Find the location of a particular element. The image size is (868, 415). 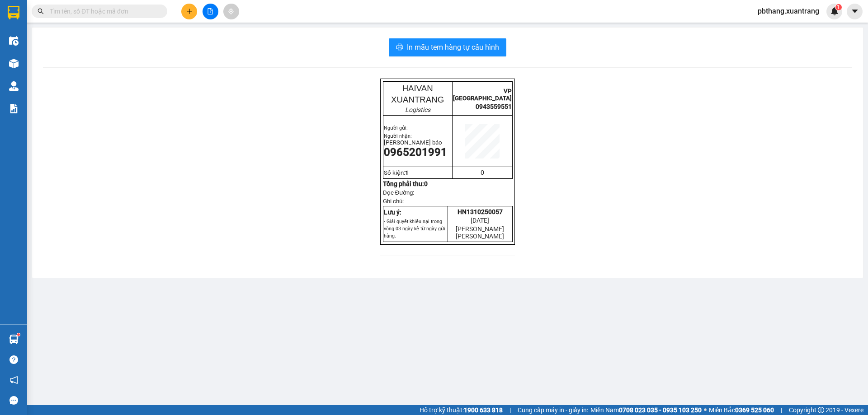

span: - Giải quyết khiếu nại trong vòng 03 ngày kể từ ngày gửi hàng. is located at coordinates (414, 229).